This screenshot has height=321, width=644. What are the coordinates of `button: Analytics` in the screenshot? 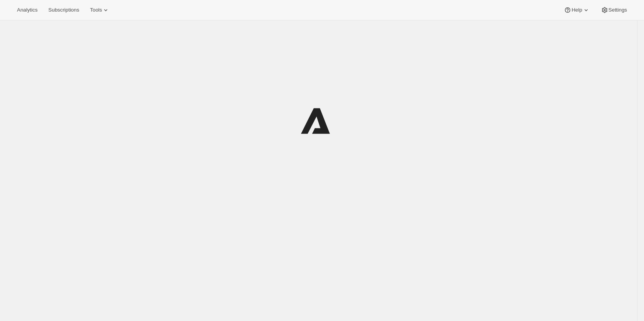 It's located at (27, 10).